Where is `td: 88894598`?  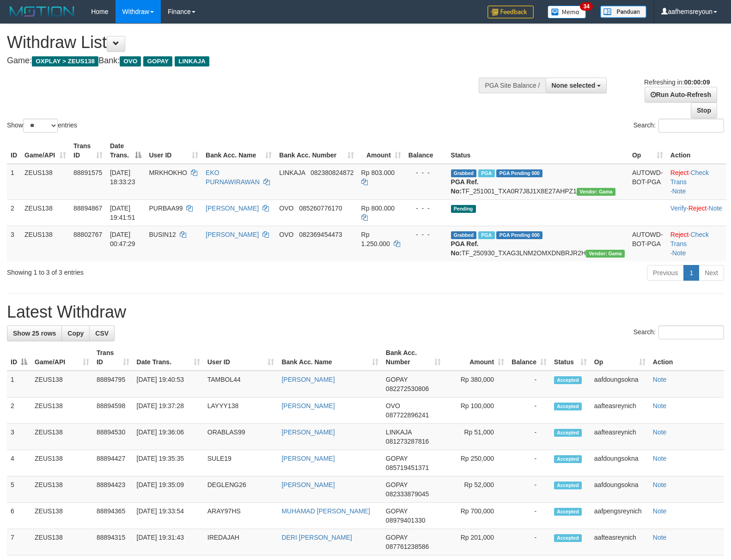 td: 88894598 is located at coordinates (112, 411).